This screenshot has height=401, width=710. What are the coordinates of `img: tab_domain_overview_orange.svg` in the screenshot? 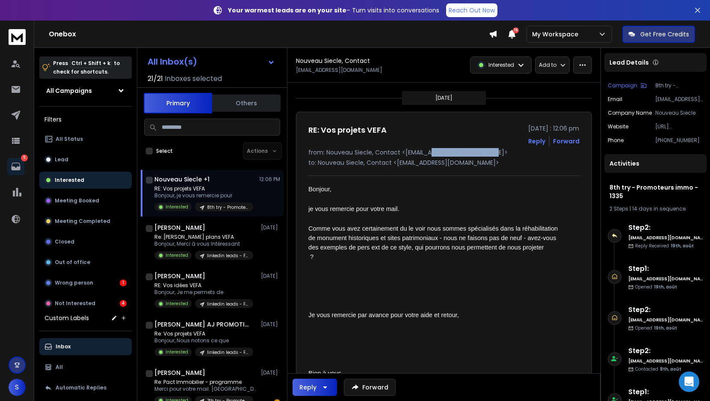 It's located at (38, 53).